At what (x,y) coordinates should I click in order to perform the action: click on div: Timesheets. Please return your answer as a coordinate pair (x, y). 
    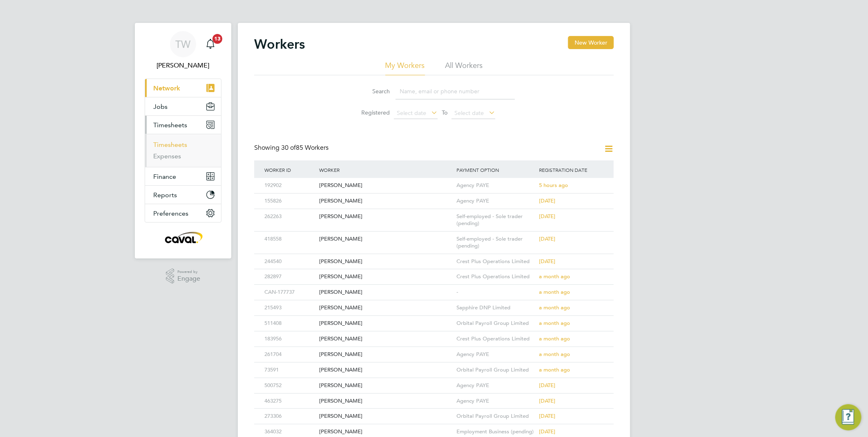
    Looking at the image, I should click on (184, 150).